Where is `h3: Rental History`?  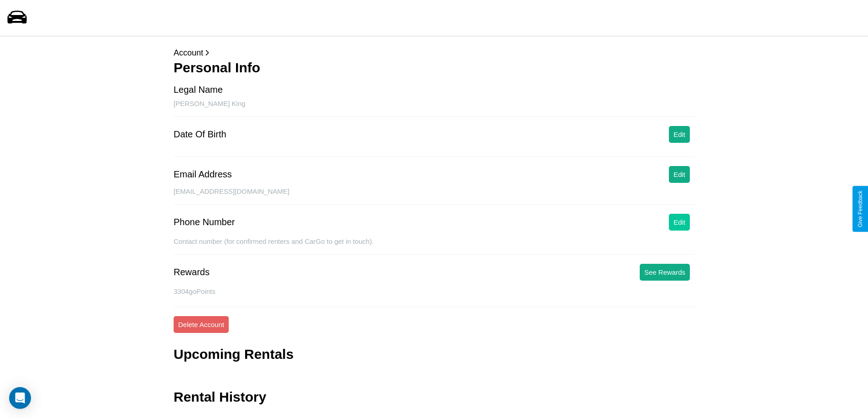 h3: Rental History is located at coordinates (220, 397).